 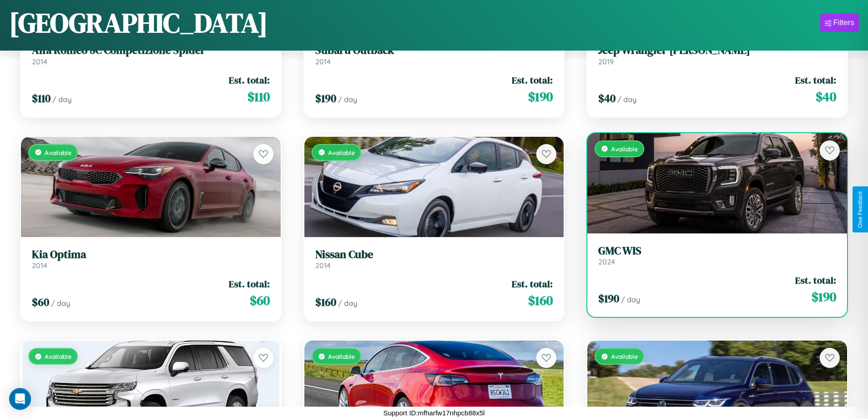 I want to click on h3: Subaru Outback, so click(x=434, y=50).